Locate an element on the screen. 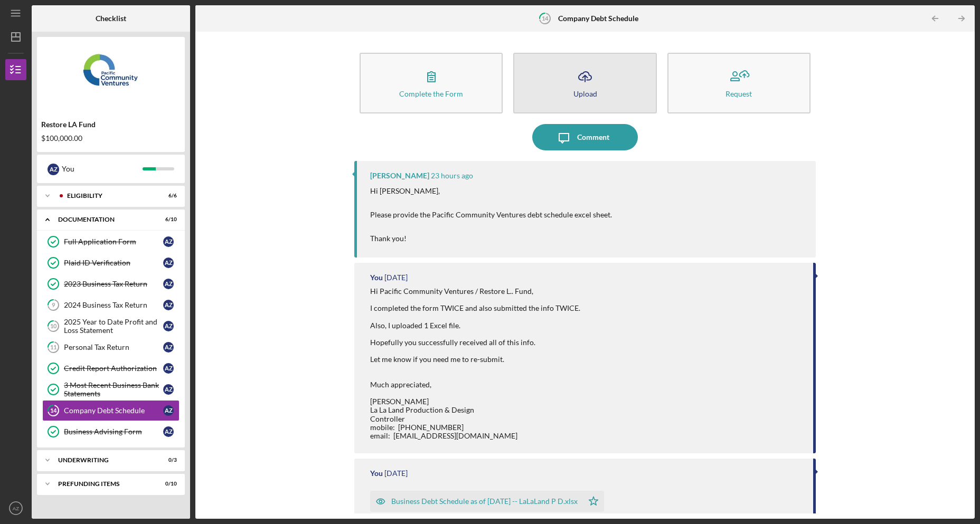 This screenshot has width=980, height=524. a: Credit Report AuthorizationAZ is located at coordinates (111, 368).